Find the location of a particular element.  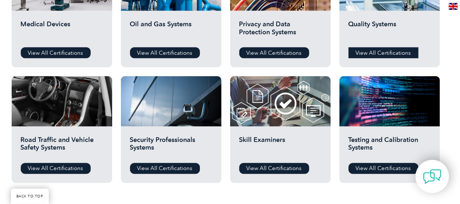

img: contact-chat.png is located at coordinates (433, 176).